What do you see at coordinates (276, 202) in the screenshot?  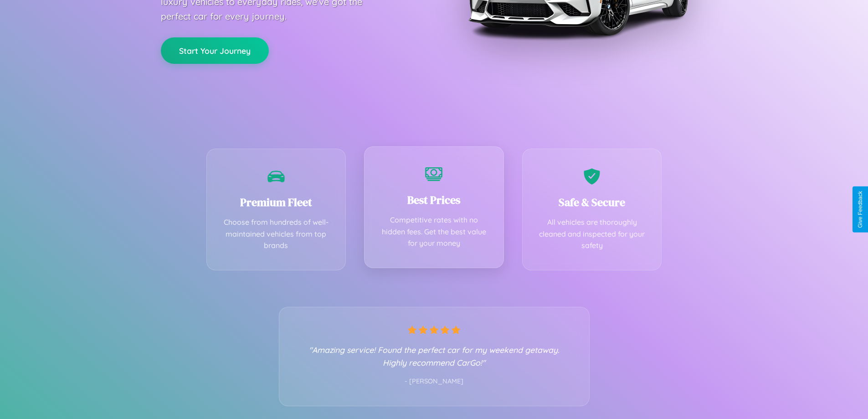 I see `h3: Premium Fleet` at bounding box center [276, 202].